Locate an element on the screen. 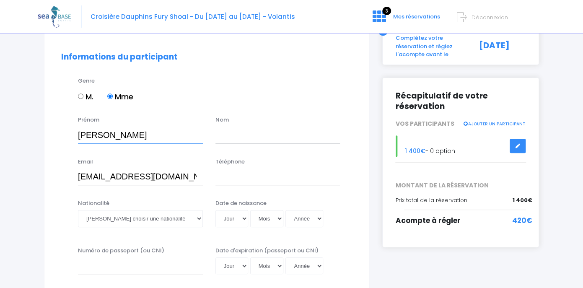 The width and height of the screenshot is (583, 288). div: VOS PARTICIPANTS is located at coordinates (460, 124).